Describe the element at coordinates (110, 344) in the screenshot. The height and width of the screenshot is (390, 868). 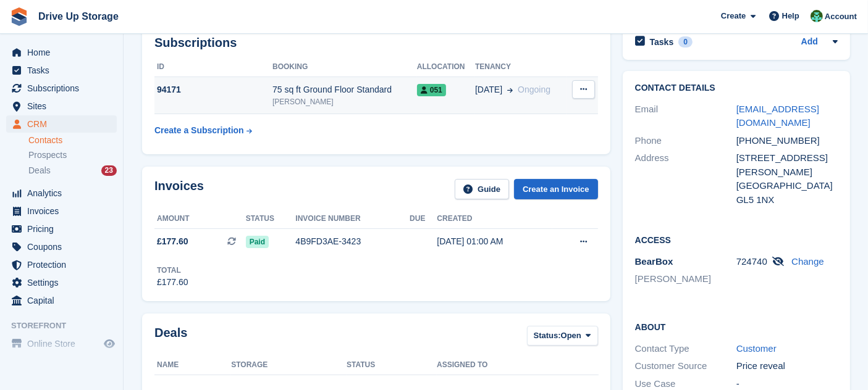
I see `a: Preview store` at that location.